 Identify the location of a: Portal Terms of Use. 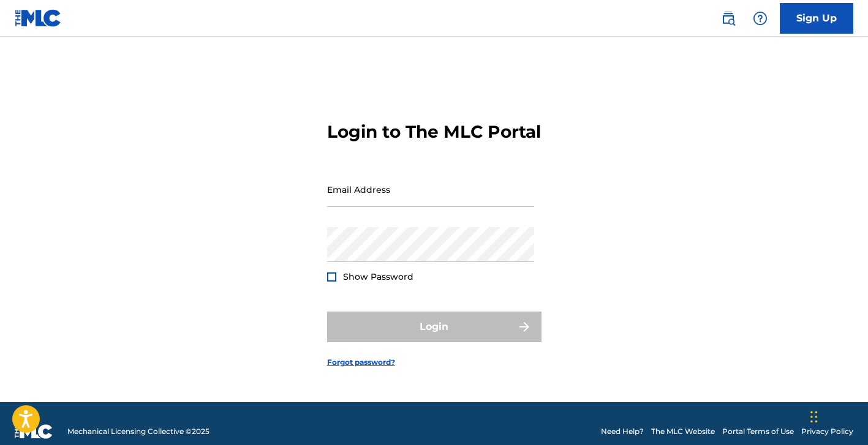
(758, 432).